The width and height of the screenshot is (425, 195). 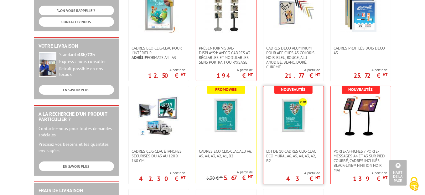 I want to click on span: Cadres déco aluminium pour affiches A3 Coloris : Noir, bleu, rouge, alu anodisé, blanc, doré, chromé, so click(x=294, y=57).